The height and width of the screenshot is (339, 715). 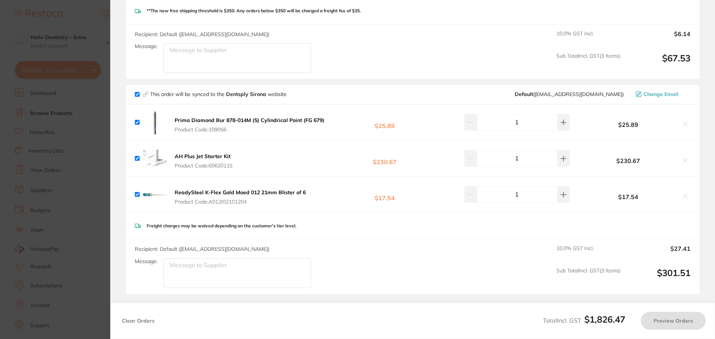 What do you see at coordinates (658, 63) in the screenshot?
I see `output: $67.53` at bounding box center [658, 63].